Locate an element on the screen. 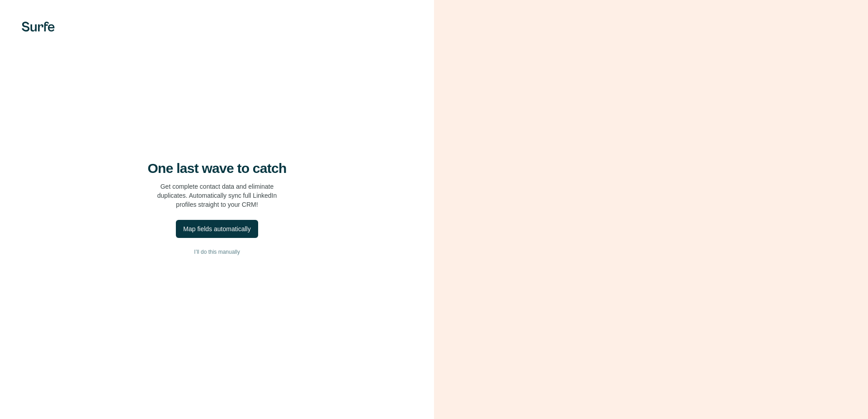 The image size is (868, 419). button: Map fields automatically is located at coordinates (216, 229).